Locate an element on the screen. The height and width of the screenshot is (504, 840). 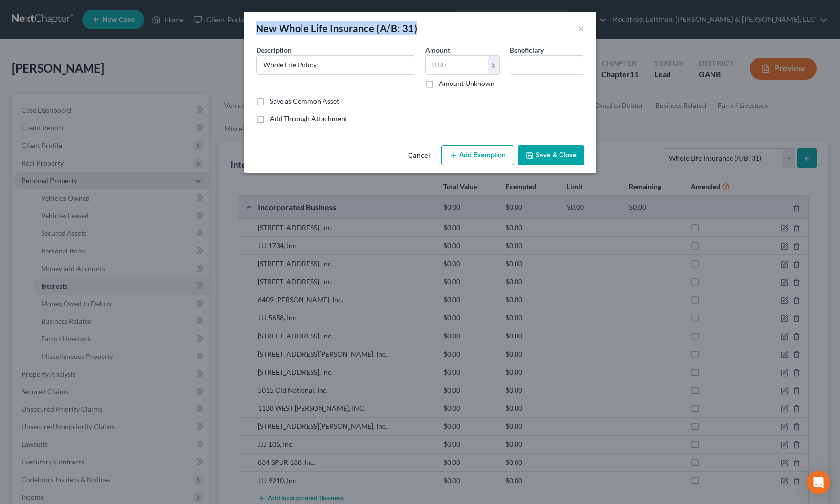
button: Cancel is located at coordinates (419, 156).